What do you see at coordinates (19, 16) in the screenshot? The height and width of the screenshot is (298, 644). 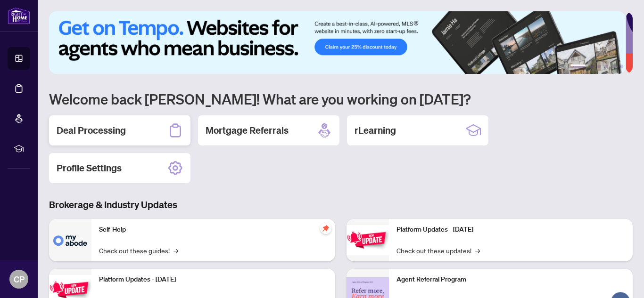 I see `img: logo` at bounding box center [19, 16].